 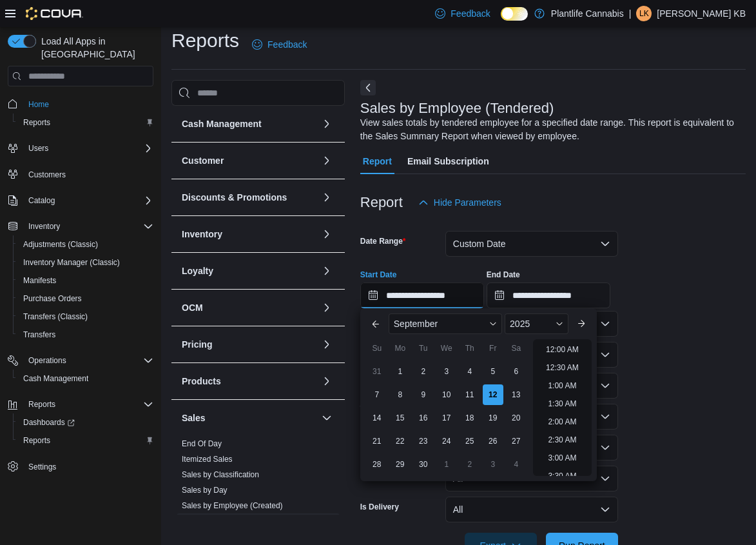 I want to click on button: OCM, so click(x=327, y=308).